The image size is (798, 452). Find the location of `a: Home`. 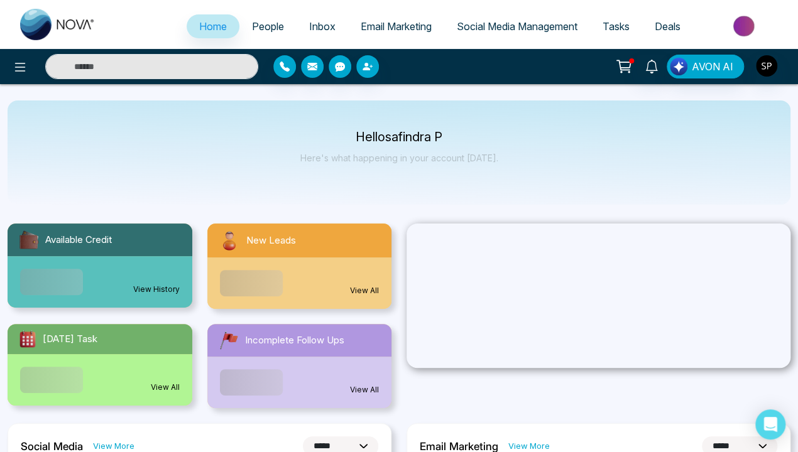

a: Home is located at coordinates (213, 26).